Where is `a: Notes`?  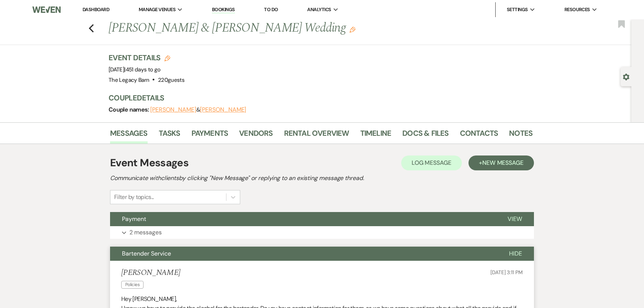
a: Notes is located at coordinates (520, 135).